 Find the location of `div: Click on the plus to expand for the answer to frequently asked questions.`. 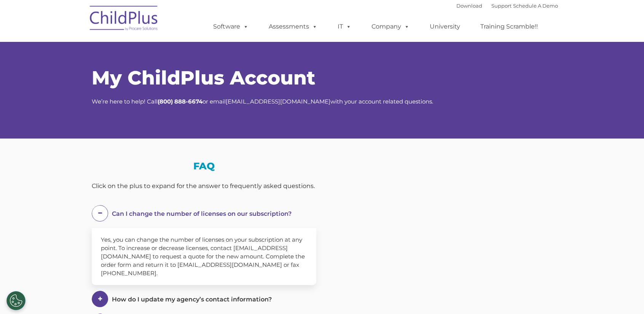

div: Click on the plus to expand for the answer to frequently asked questions. is located at coordinates (204, 186).